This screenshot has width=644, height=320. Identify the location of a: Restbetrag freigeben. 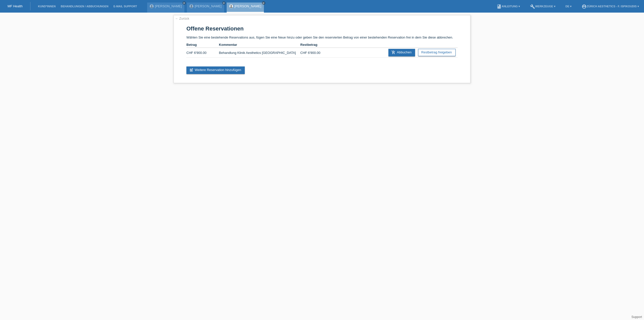
(437, 52).